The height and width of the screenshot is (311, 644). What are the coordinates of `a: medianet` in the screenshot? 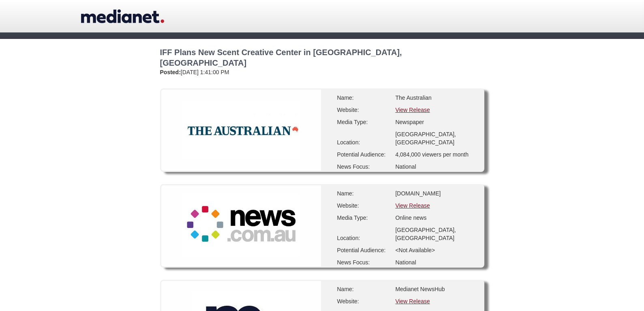 It's located at (122, 17).